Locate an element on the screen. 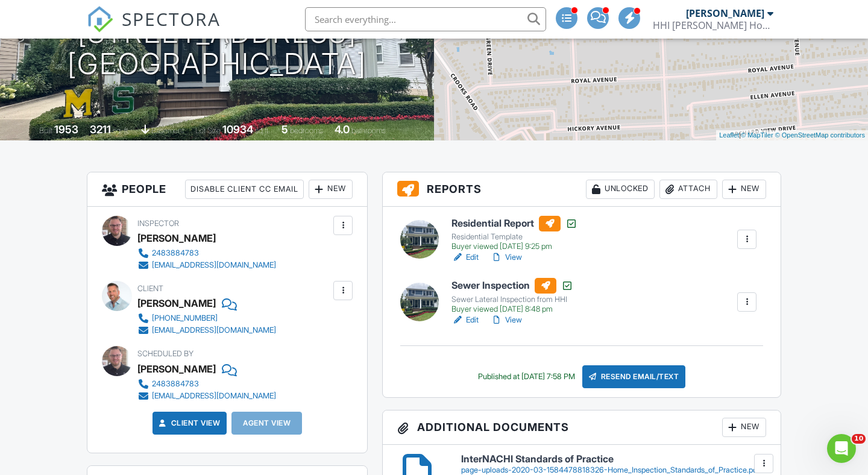 The width and height of the screenshot is (868, 475). h6: InterNACHI Standards of Practice is located at coordinates (613, 459).